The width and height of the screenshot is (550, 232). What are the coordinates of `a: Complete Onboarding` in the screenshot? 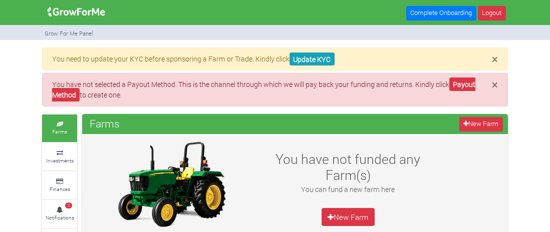 It's located at (441, 13).